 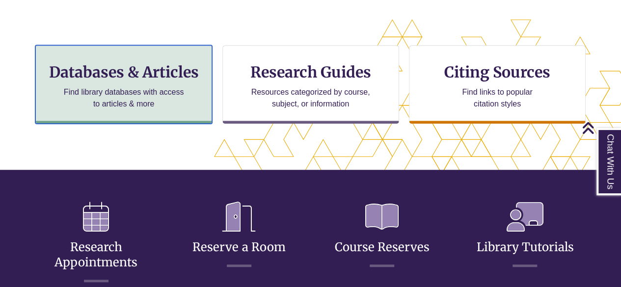 I want to click on a: Reserve a Room, so click(x=239, y=235).